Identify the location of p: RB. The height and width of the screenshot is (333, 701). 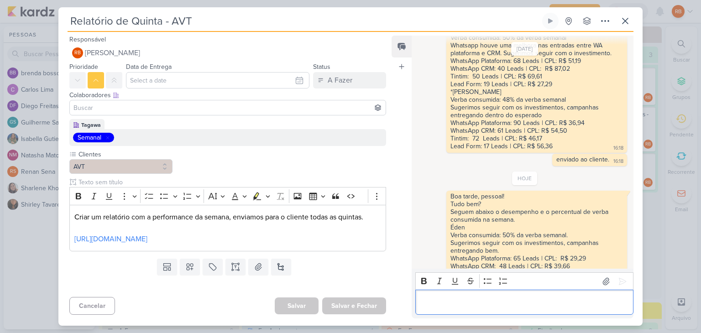
(78, 53).